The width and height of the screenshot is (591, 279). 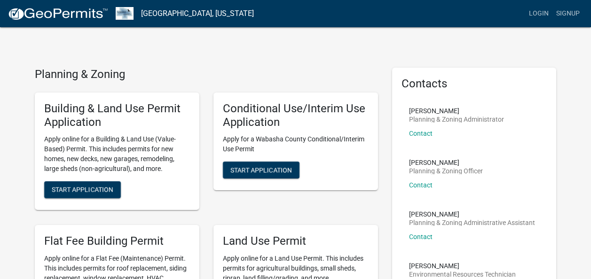 What do you see at coordinates (296, 241) in the screenshot?
I see `h5: Land Use Permit` at bounding box center [296, 241].